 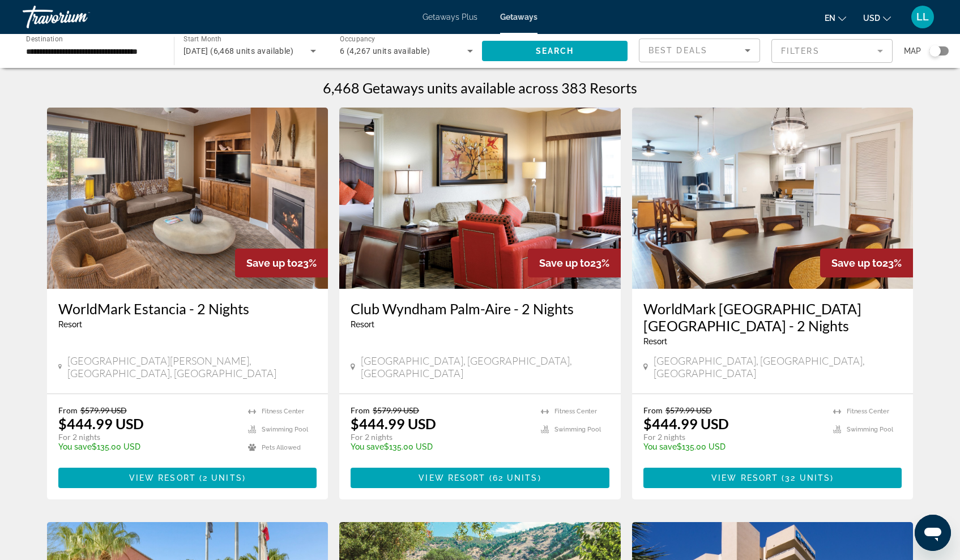 What do you see at coordinates (518, 17) in the screenshot?
I see `a: Getaways` at bounding box center [518, 17].